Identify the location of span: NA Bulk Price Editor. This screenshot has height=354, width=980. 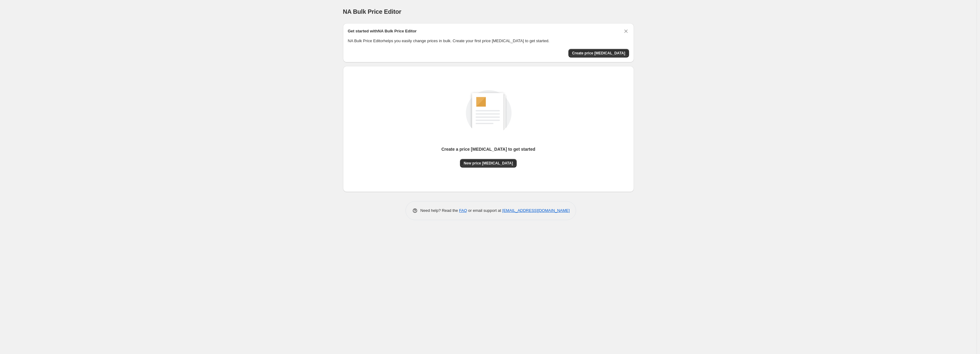
(372, 12).